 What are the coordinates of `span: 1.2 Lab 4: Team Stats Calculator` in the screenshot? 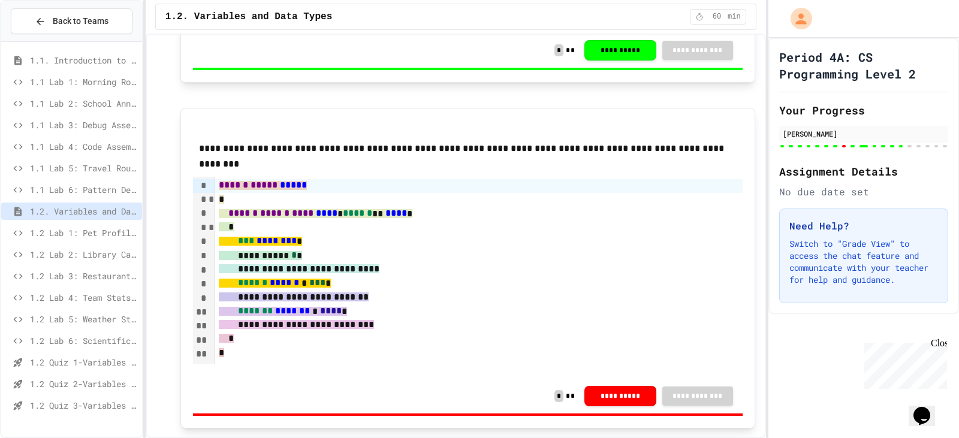 It's located at (83, 297).